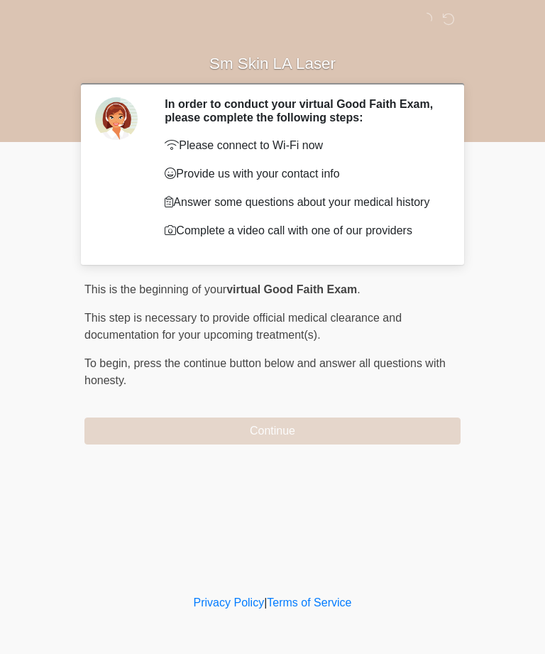 This screenshot has width=545, height=654. I want to click on span: This step is necessary to provide official medical clearance and documentation for your upcoming ..., so click(243, 326).